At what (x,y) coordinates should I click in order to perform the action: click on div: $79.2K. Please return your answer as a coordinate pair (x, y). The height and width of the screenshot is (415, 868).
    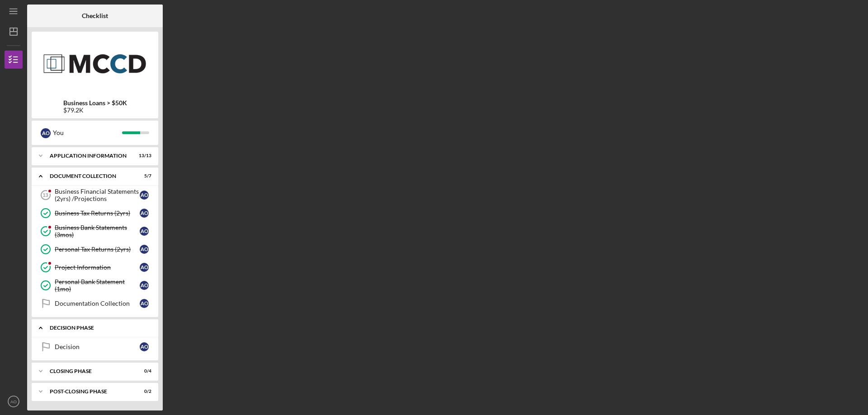
    Looking at the image, I should click on (95, 110).